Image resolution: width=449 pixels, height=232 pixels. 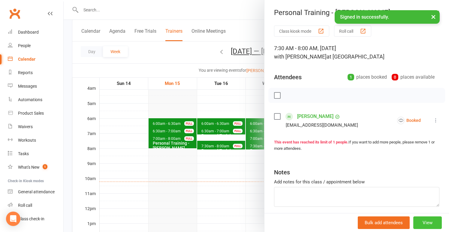 What do you see at coordinates (35, 219) in the screenshot?
I see `a: Class kiosk mode` at bounding box center [35, 219].